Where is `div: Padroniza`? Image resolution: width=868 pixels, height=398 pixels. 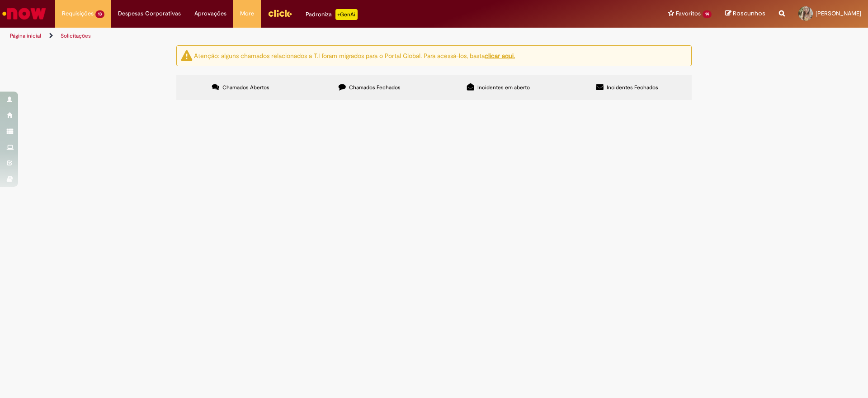
div: Padroniza is located at coordinates (331, 15).